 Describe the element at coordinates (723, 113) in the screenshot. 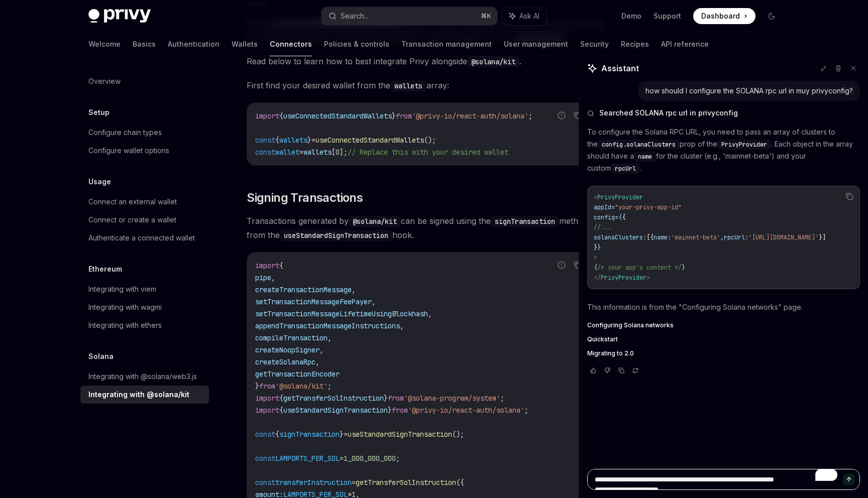

I see `button: Searched SOLANA rpc url in privyconfig` at that location.